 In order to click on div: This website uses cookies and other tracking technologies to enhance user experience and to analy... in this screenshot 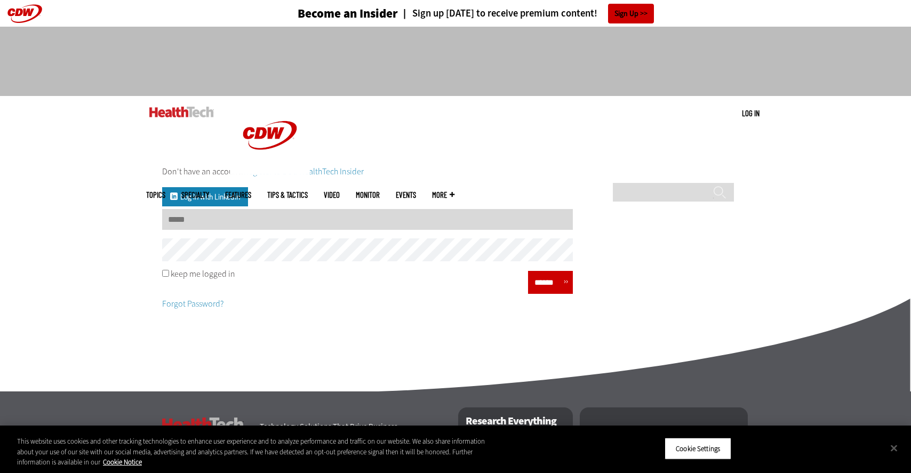, I will do `click(259, 452)`.